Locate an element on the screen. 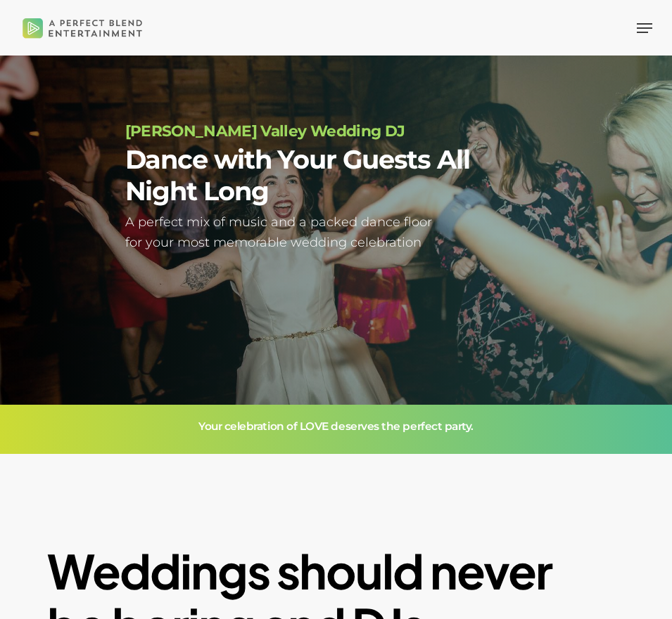 This screenshot has width=672, height=619. a: Navigation Menu is located at coordinates (644, 28).